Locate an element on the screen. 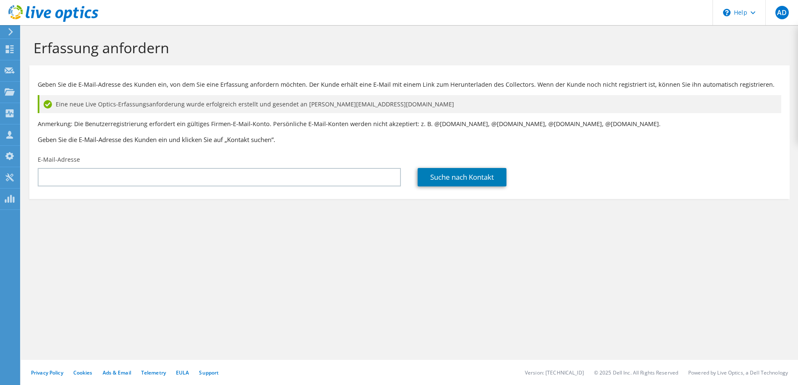 The image size is (798, 385). span: Eine neue Live Optics-Erfassungsanforderung wurde erfolgreich erstellt und gesendet an [PERSON_NA... is located at coordinates (255, 104).